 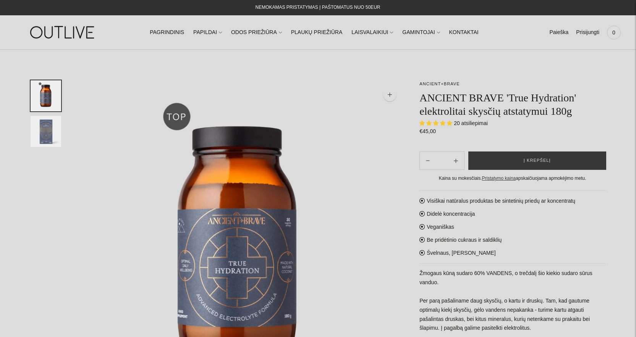 I want to click on a: Pristatymo kaina, so click(x=499, y=178).